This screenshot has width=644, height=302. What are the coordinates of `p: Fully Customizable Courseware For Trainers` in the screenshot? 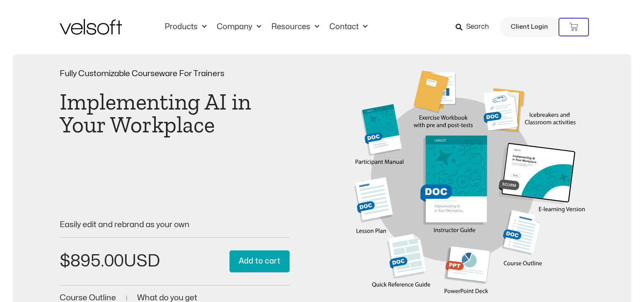 It's located at (175, 74).